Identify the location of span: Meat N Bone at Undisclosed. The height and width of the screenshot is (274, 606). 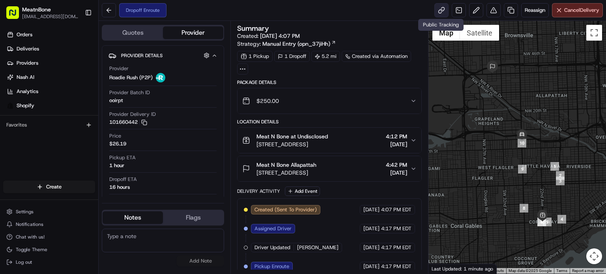
(292, 137).